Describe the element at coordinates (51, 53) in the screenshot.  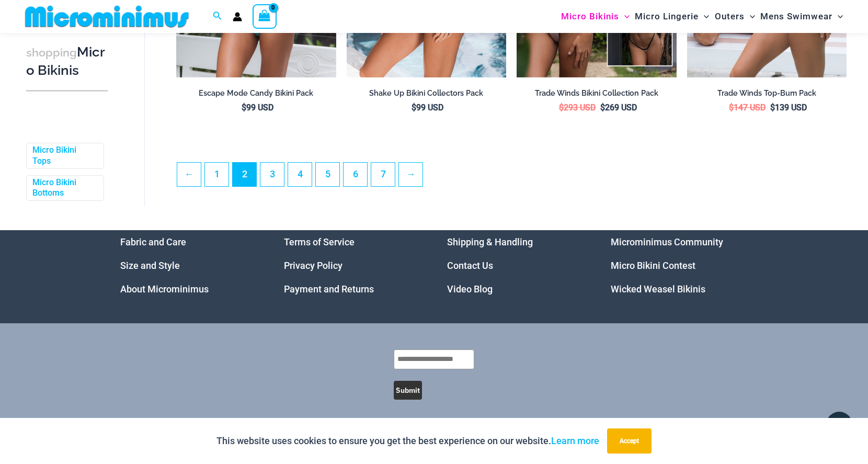
I see `span: shopping` at that location.